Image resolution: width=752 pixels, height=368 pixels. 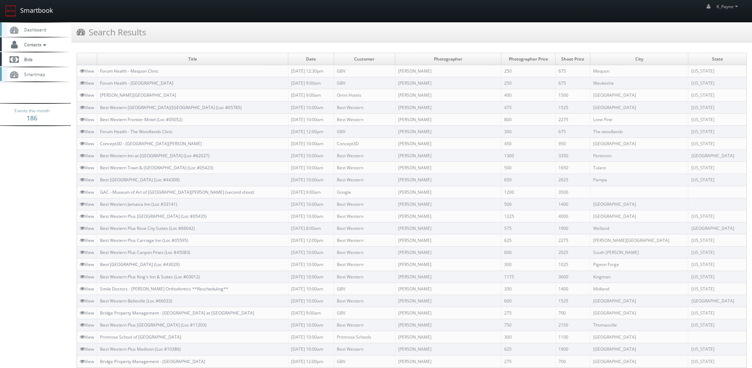 I want to click on a: Best Western Frontier Motel (Loc #05052), so click(x=141, y=119).